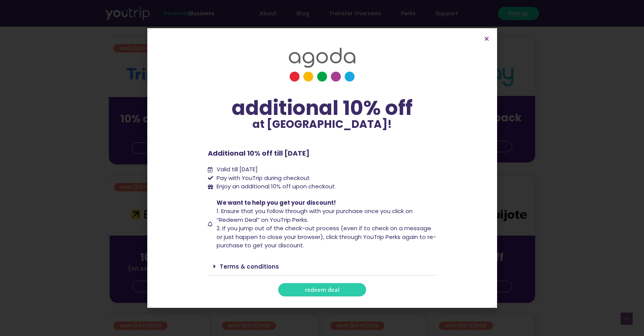  I want to click on span: 1. Ensure that you follow through with your purchase once you click on “Redeem Deal” on YouTrip P..., so click(314, 215).